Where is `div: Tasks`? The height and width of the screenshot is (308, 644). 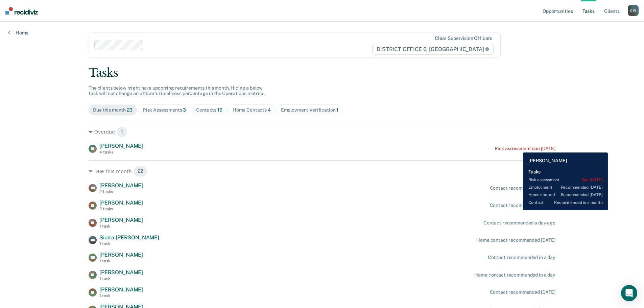 div: Tasks is located at coordinates (322, 73).